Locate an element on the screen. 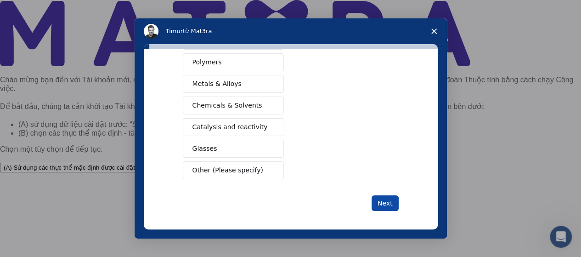 This screenshot has height=257, width=581. span: Catalysis and reactivity is located at coordinates (230, 127).